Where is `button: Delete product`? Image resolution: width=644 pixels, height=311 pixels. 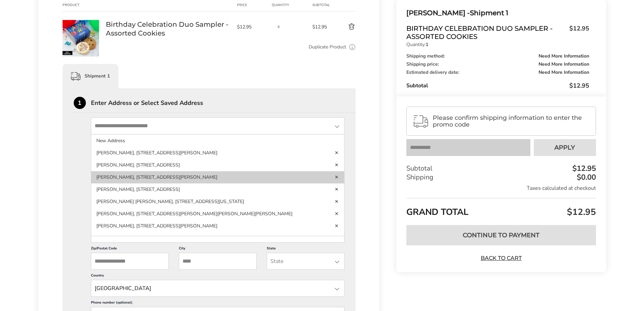 button: Delete product is located at coordinates (344, 27).